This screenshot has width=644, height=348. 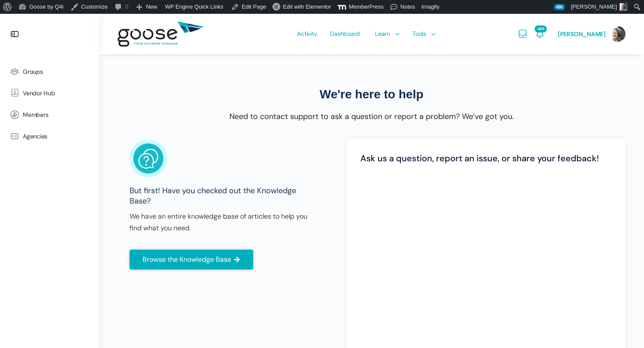 What do you see at coordinates (372, 116) in the screenshot?
I see `p: Need to contact support to ask a question or report a problem? We’ve got you.` at bounding box center [372, 116].